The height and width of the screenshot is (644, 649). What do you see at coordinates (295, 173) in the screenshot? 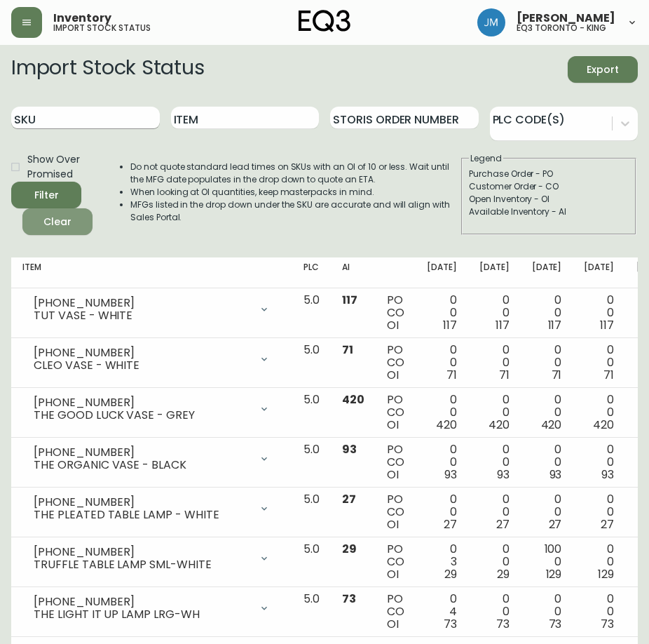
I see `li: Do not quote standard lead times on SKUs with an OI of 10 or less. Wait until the MFG date popula...` at bounding box center [295, 173].